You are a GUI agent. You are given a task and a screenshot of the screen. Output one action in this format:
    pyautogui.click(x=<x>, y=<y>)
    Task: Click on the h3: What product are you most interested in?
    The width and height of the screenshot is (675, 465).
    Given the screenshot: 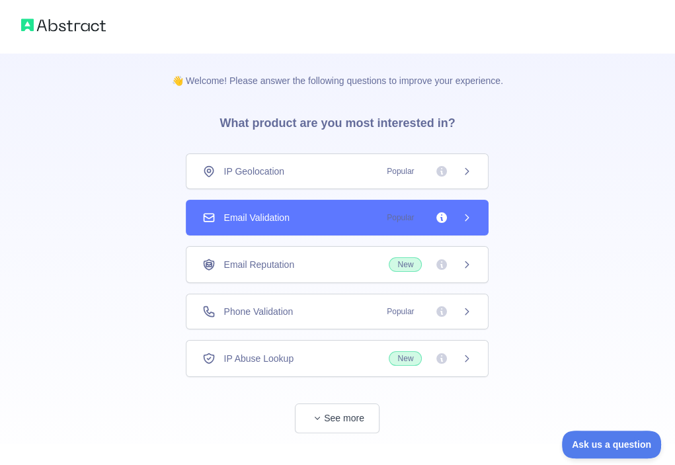 What is the action you would take?
    pyautogui.click(x=337, y=120)
    